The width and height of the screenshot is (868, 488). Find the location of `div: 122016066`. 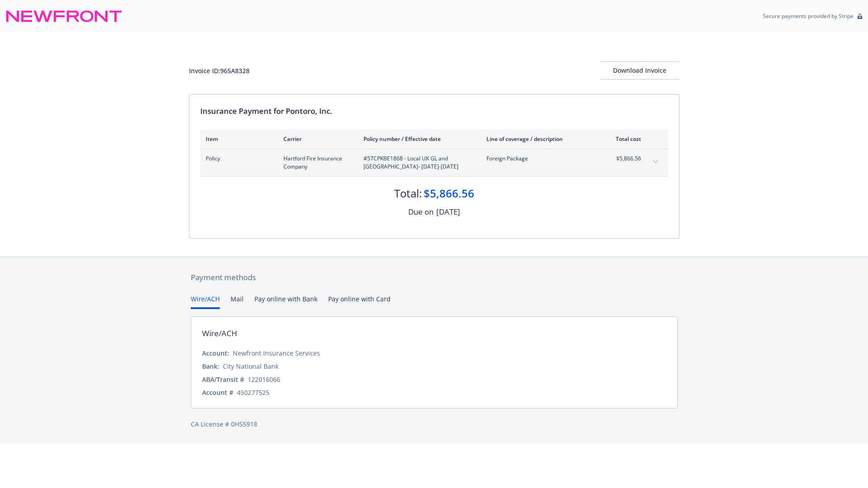

div: 122016066 is located at coordinates (264, 379).